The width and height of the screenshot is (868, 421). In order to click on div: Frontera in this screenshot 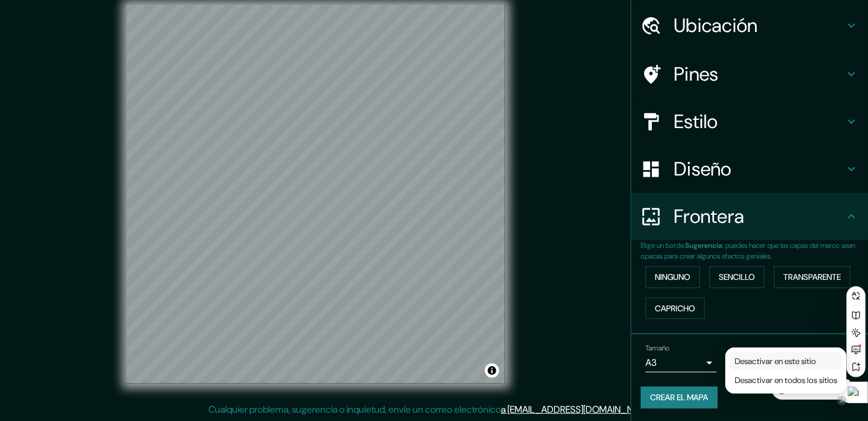, I will do `click(750, 216)`.